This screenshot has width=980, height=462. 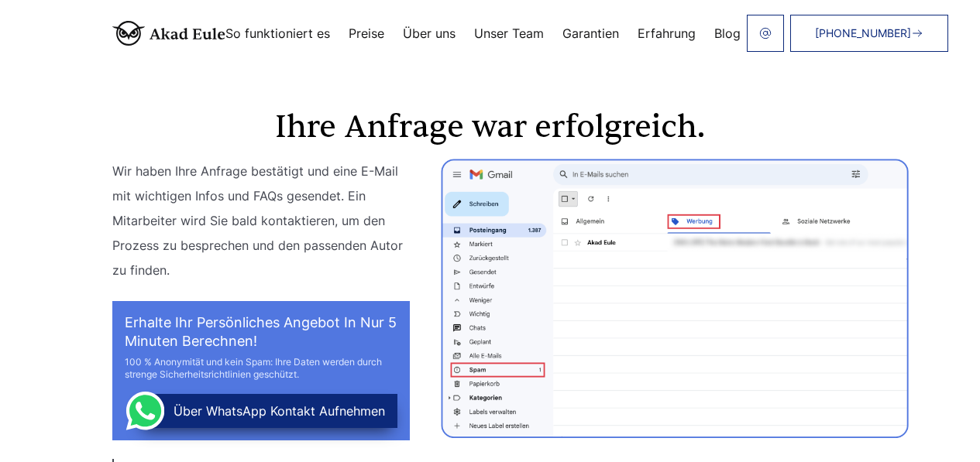 What do you see at coordinates (509, 33) in the screenshot?
I see `a: Unser Team` at bounding box center [509, 33].